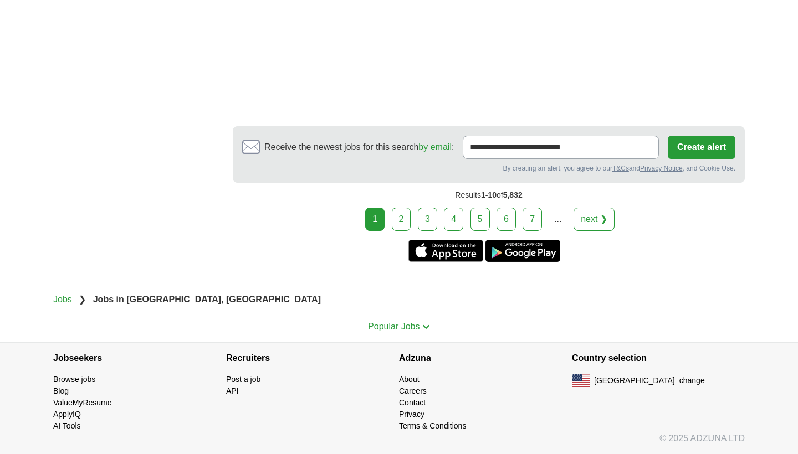 The height and width of the screenshot is (454, 798). What do you see at coordinates (523, 251) in the screenshot?
I see `a: Get the Android app` at bounding box center [523, 251].